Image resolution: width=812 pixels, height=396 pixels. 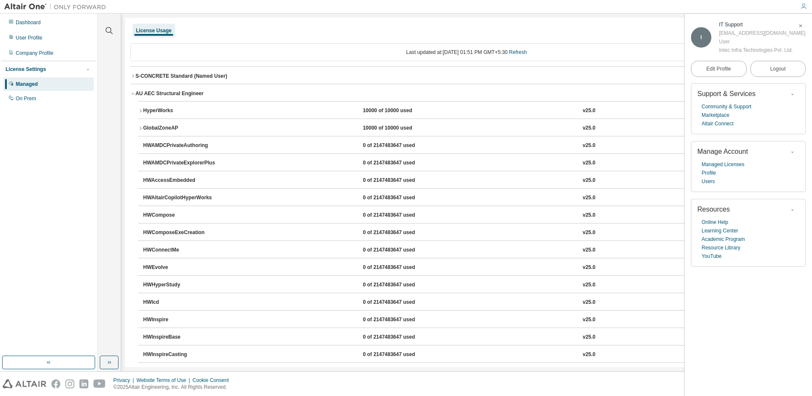 What do you see at coordinates (723, 239) in the screenshot?
I see `a: Academic Program` at bounding box center [723, 239].